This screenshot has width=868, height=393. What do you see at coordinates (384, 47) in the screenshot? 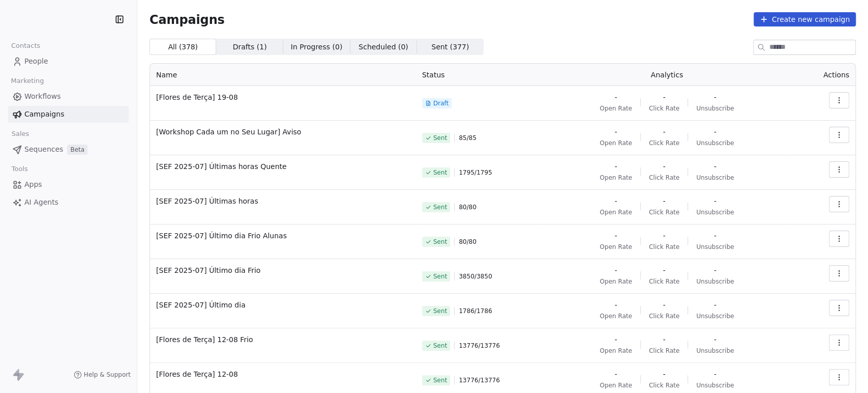
I see `span: Scheduled ( 0 )` at bounding box center [384, 47].